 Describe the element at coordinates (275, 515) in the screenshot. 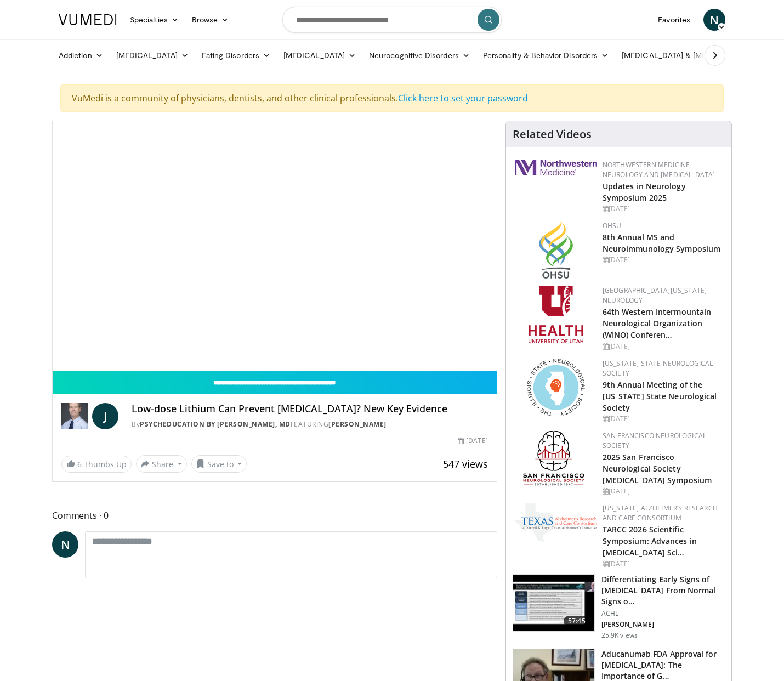

I see `span: Comments 0` at that location.